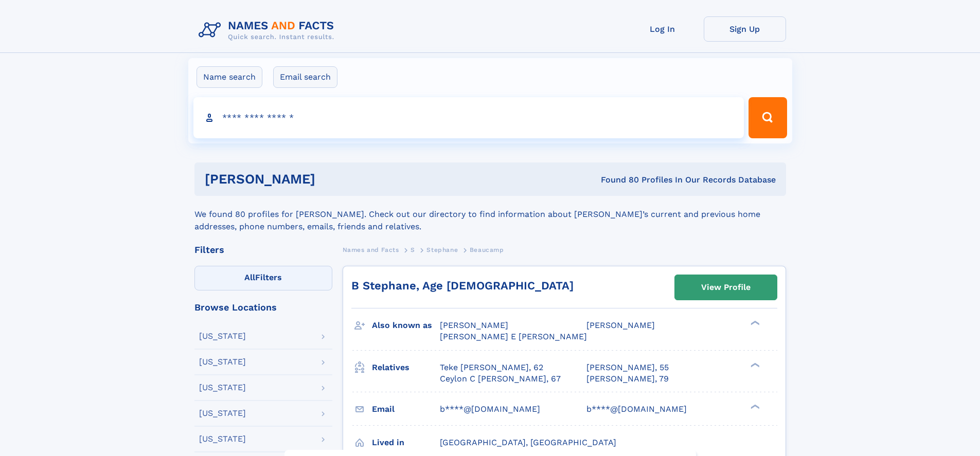 The image size is (980, 456). Describe the element at coordinates (263, 250) in the screenshot. I see `div: Filters` at that location.